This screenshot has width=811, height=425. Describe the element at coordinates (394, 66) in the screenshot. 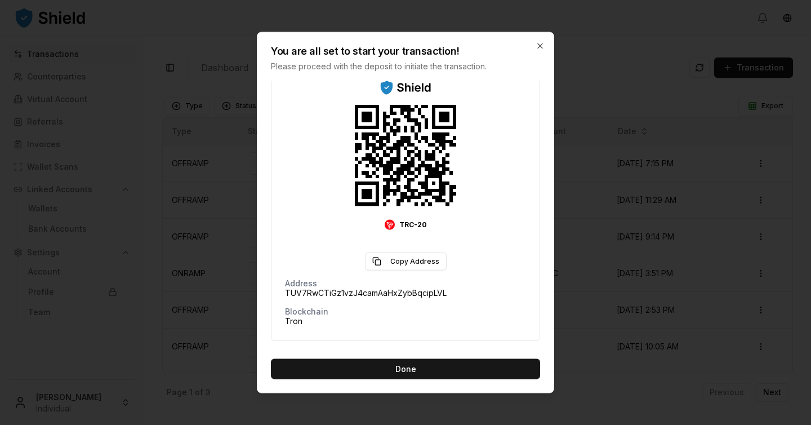

I see `p: Please proceed with the deposit to initiate the transaction.` at that location.